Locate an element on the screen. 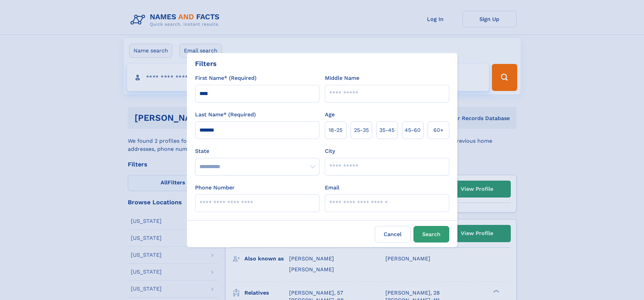 The height and width of the screenshot is (300, 644). span: 35‑45 is located at coordinates (386, 130).